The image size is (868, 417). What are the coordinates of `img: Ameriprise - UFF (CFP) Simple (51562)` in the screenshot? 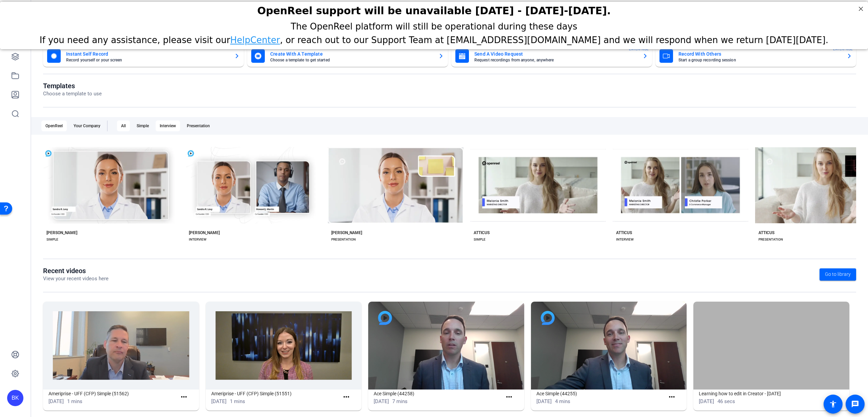 It's located at (121, 345).